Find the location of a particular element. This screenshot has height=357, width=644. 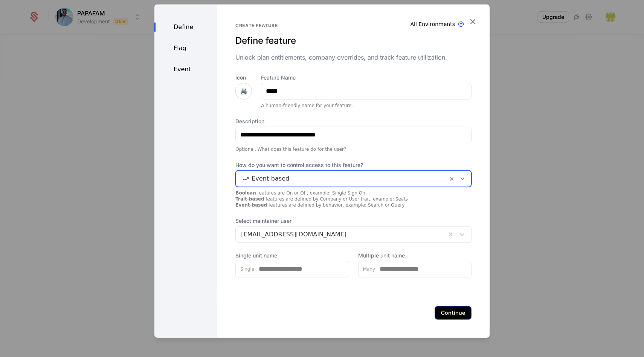

label: Description is located at coordinates (353, 121).